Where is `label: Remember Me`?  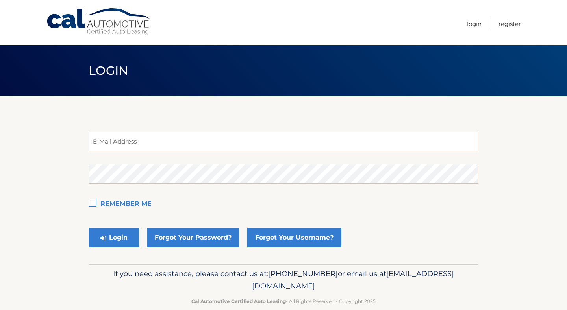 label: Remember Me is located at coordinates (284, 204).